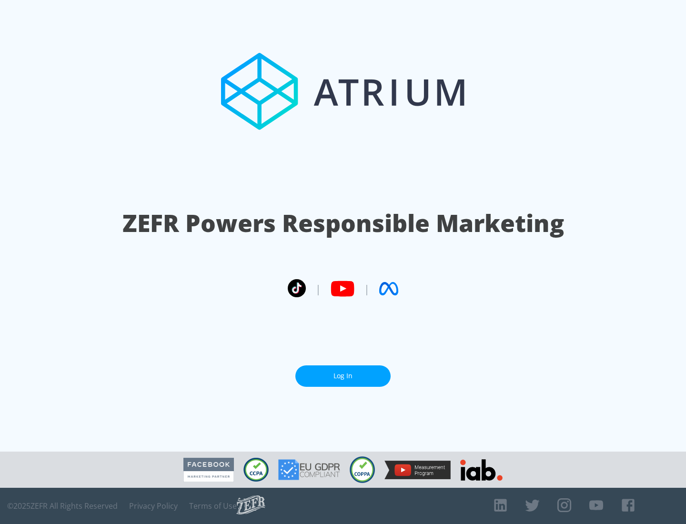 The height and width of the screenshot is (524, 686). I want to click on img: YouTube Measurement Program, so click(417, 470).